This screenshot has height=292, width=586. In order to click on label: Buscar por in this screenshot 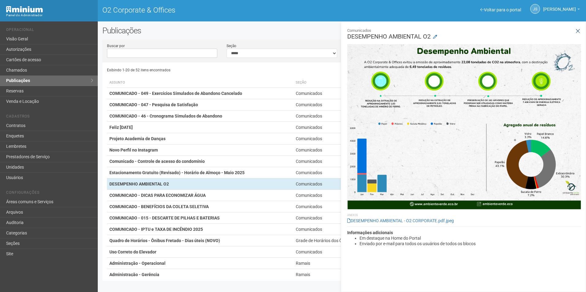, I will do `click(116, 46)`.